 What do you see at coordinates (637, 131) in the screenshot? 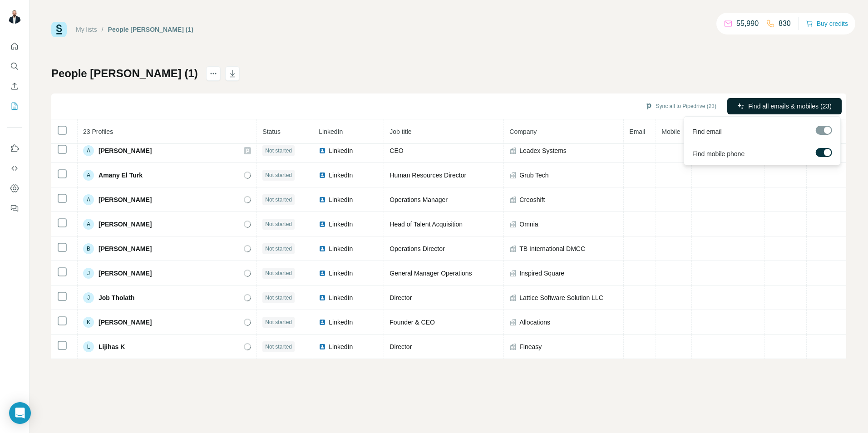
I see `span: Email` at bounding box center [637, 131].